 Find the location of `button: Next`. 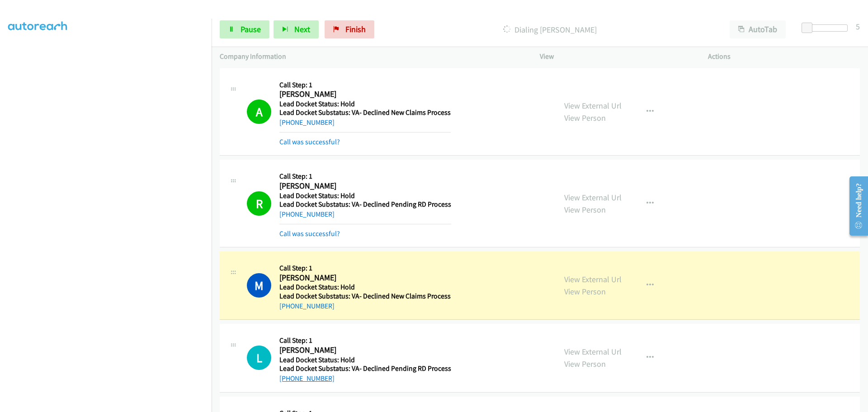

button: Next is located at coordinates (296, 30).